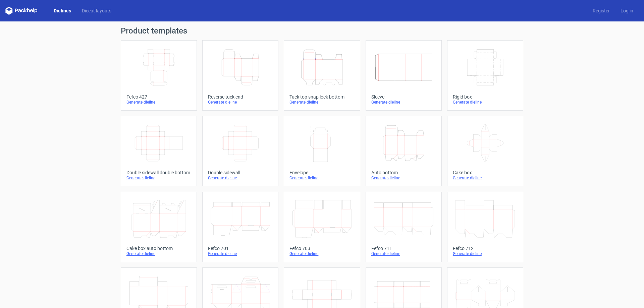 Image resolution: width=644 pixels, height=308 pixels. I want to click on a: Diecut layouts, so click(96, 11).